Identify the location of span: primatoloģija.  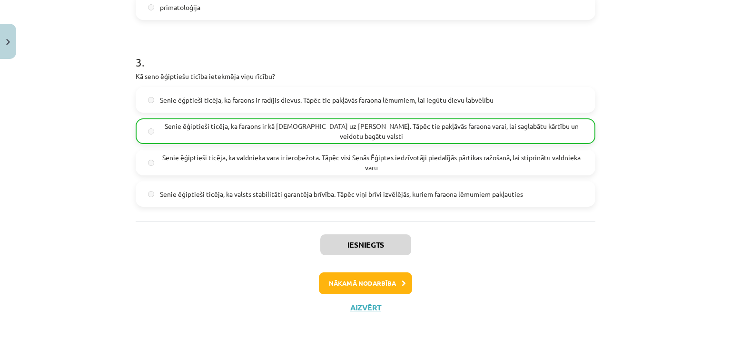
(180, 7).